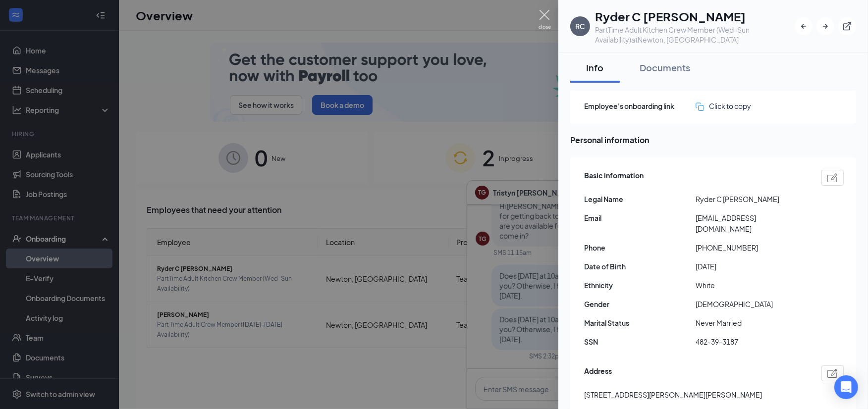 Image resolution: width=868 pixels, height=409 pixels. What do you see at coordinates (640, 285) in the screenshot?
I see `span: Ethnicity` at bounding box center [640, 285].